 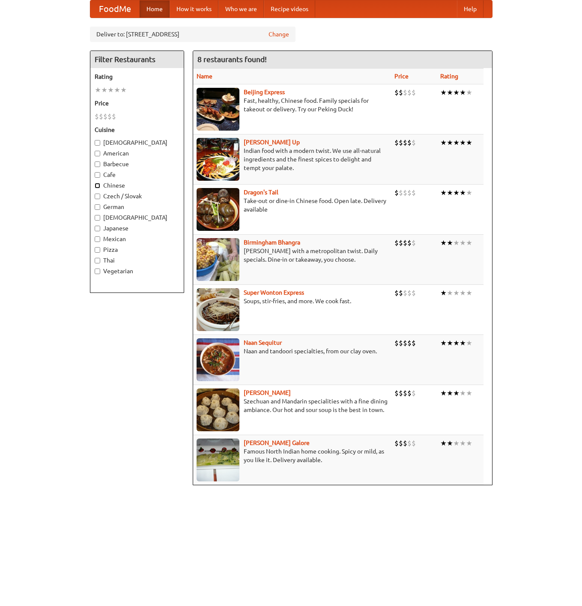 I want to click on input: Mexican, so click(x=97, y=239).